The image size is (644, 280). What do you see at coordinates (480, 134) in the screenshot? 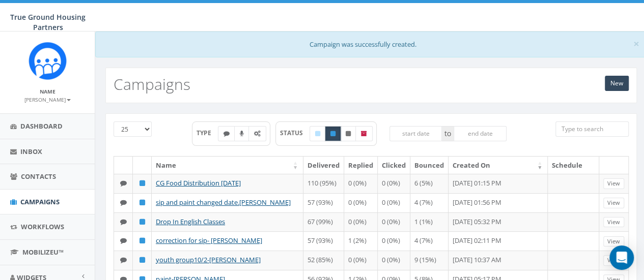
I see `input: end date` at bounding box center [480, 134].